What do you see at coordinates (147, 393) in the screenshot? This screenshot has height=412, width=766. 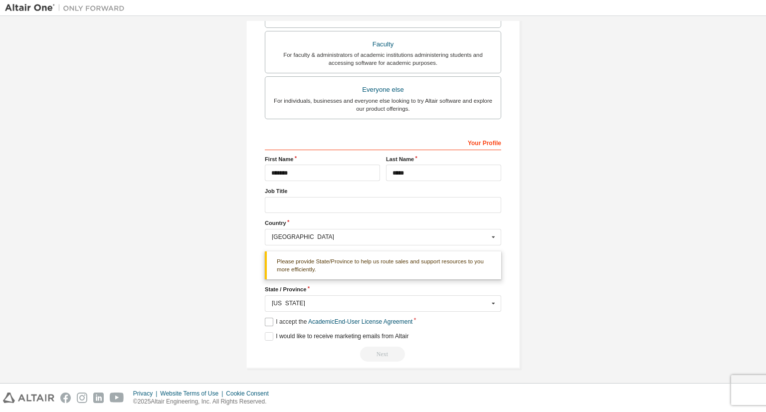 I see `div: Privacy` at bounding box center [147, 393].